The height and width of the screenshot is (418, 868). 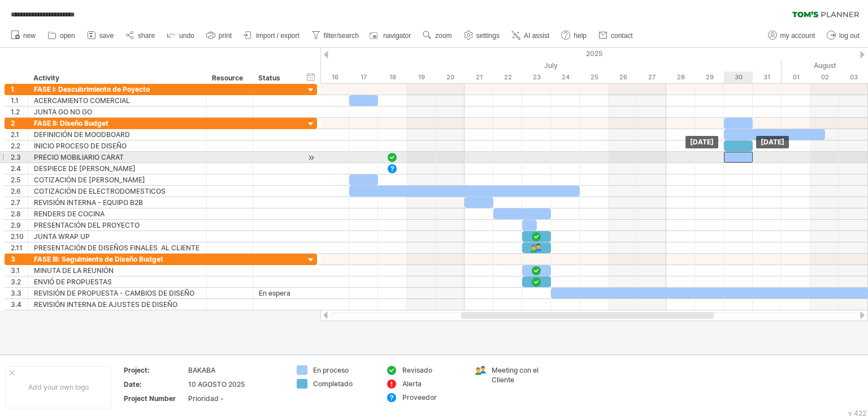 What do you see at coordinates (181, 36) in the screenshot?
I see `a: undo` at bounding box center [181, 36].